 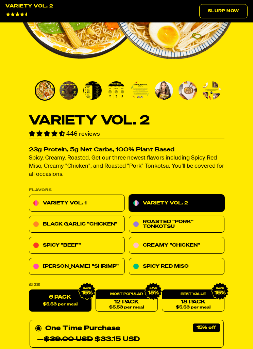 I want to click on li: Go to slide 6, so click(x=164, y=91).